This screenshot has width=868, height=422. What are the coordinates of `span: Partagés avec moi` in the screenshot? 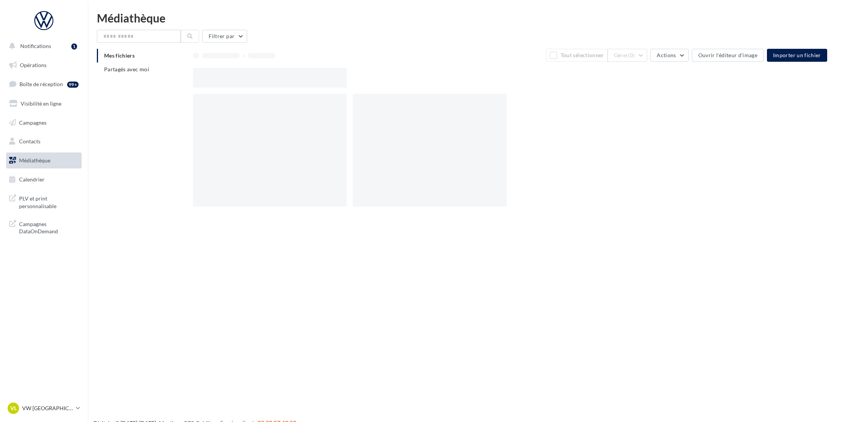 It's located at (126, 69).